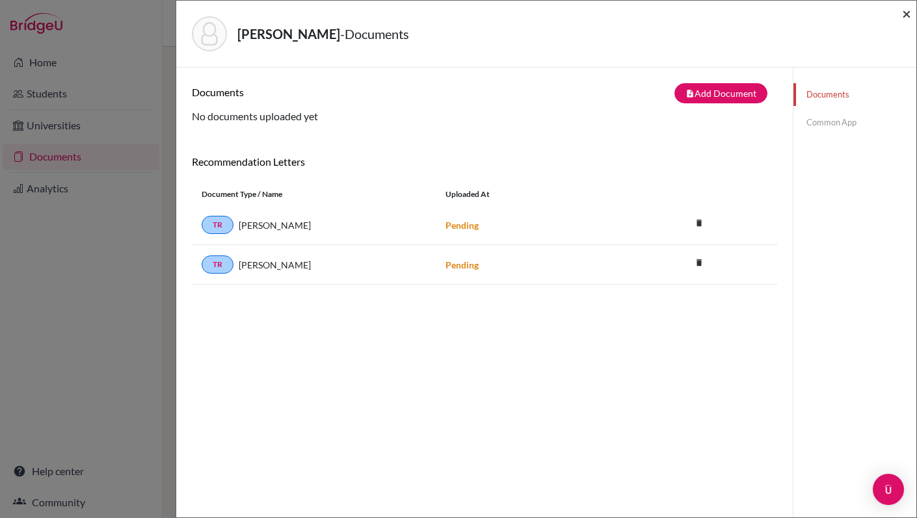  I want to click on span: - Documents, so click(375, 34).